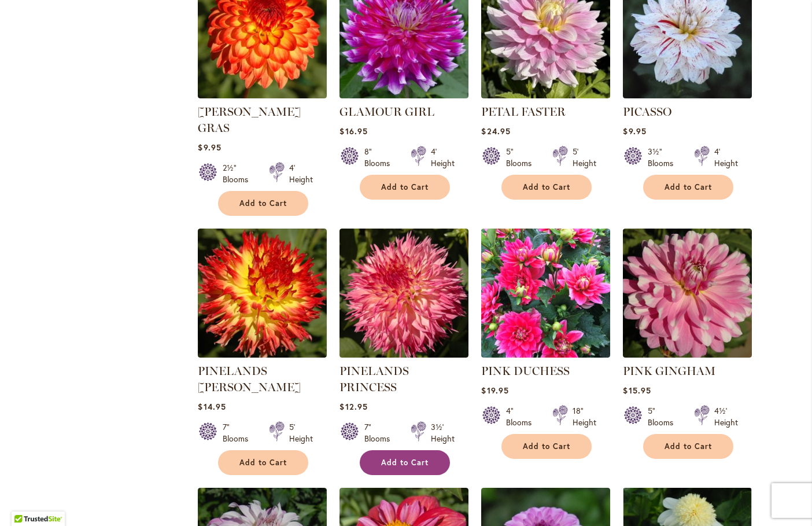 The width and height of the screenshot is (812, 526). I want to click on a: PINELANDS PAM, so click(262, 354).